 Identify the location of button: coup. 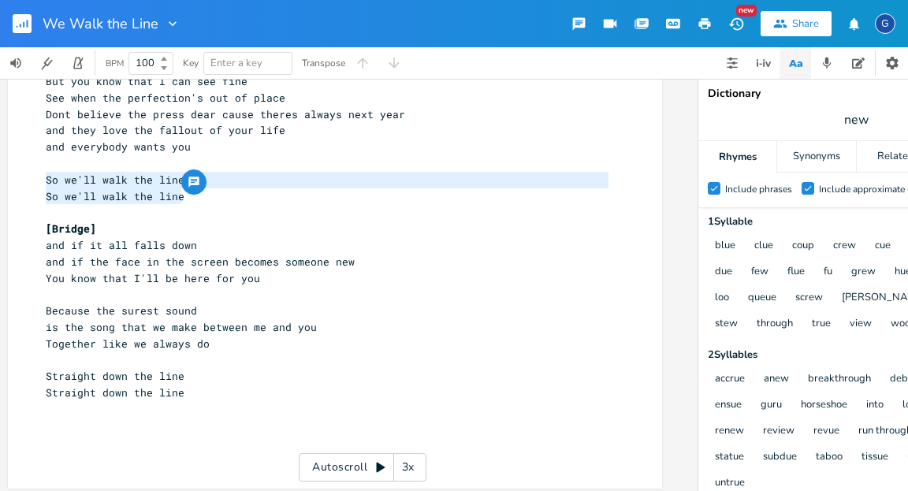
(803, 246).